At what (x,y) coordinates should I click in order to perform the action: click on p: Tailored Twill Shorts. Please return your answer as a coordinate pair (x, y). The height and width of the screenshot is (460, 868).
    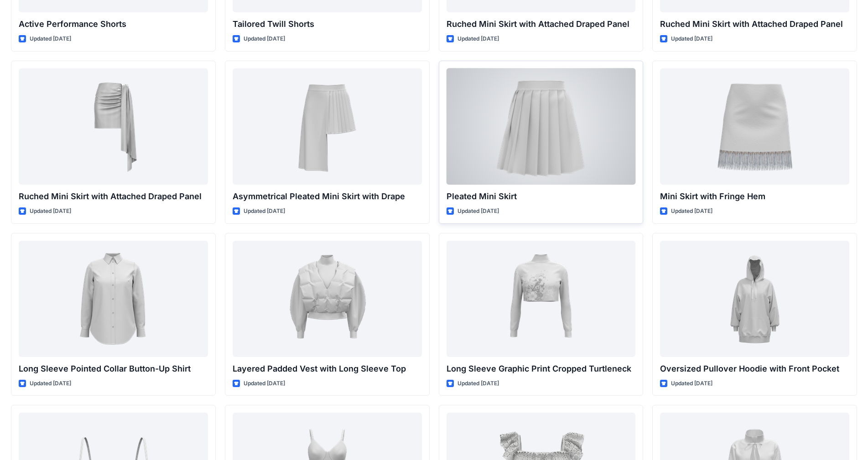
    Looking at the image, I should click on (327, 24).